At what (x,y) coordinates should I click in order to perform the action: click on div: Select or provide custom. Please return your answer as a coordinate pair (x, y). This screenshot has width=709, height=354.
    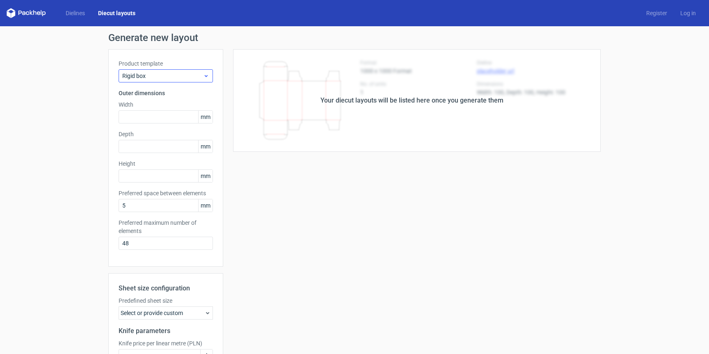
    Looking at the image, I should click on (166, 313).